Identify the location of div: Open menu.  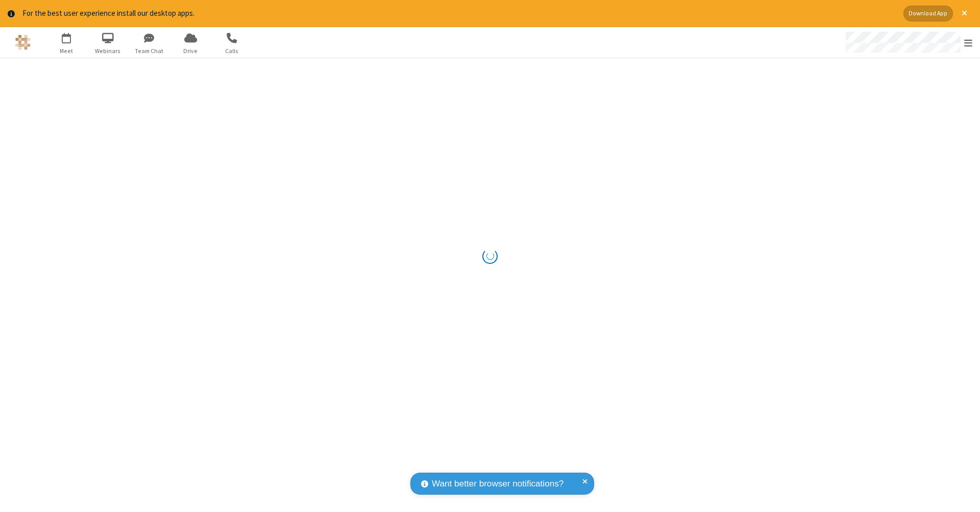
(908, 43).